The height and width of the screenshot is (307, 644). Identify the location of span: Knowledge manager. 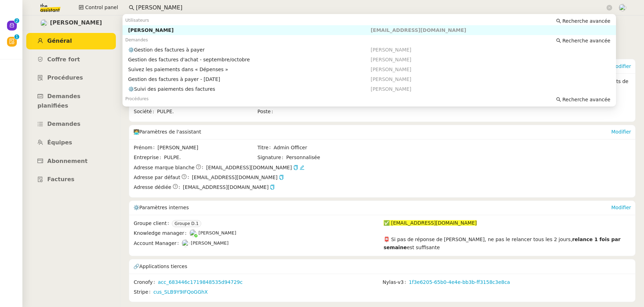
(162, 233).